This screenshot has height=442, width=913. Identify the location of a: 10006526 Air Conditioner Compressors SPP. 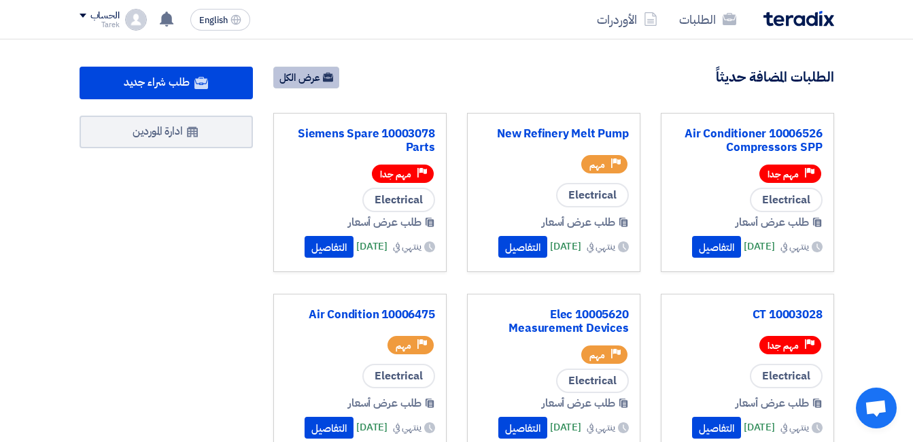
(747, 141).